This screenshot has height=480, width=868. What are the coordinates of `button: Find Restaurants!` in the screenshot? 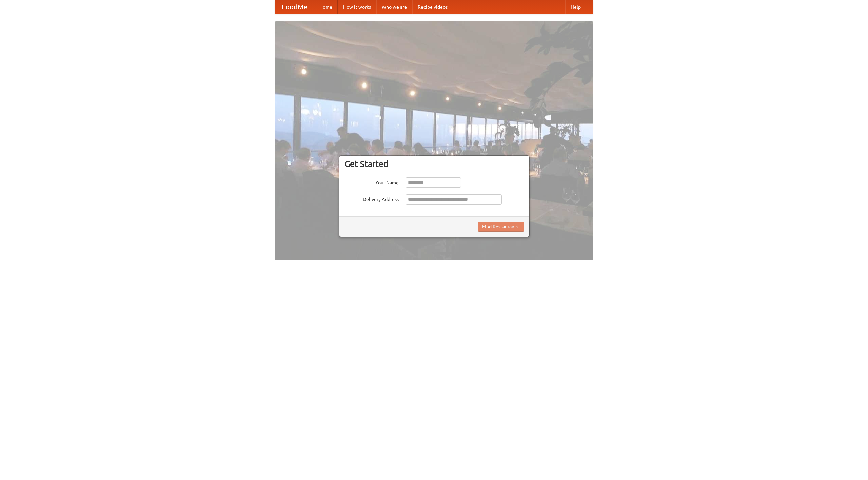 It's located at (501, 226).